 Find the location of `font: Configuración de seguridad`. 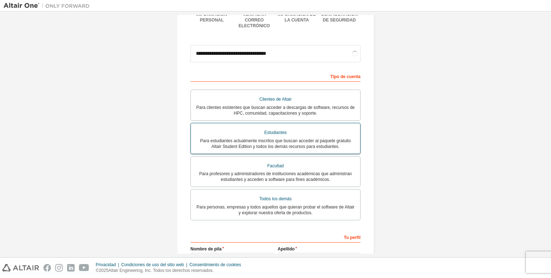

font: Configuración de seguridad is located at coordinates (339, 17).